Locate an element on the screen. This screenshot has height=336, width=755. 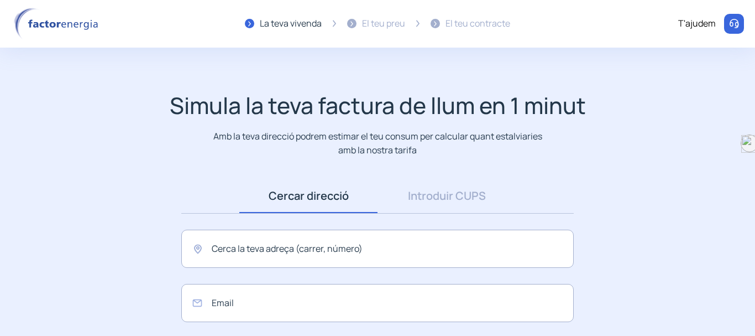
img: logo factor is located at coordinates (58, 24).